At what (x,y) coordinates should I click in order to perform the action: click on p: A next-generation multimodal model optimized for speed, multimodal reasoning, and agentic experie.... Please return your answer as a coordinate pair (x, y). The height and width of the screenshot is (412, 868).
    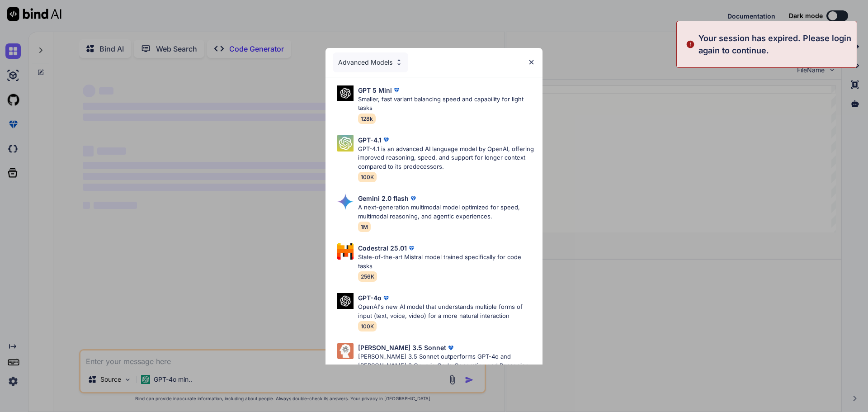
    Looking at the image, I should click on (446, 212).